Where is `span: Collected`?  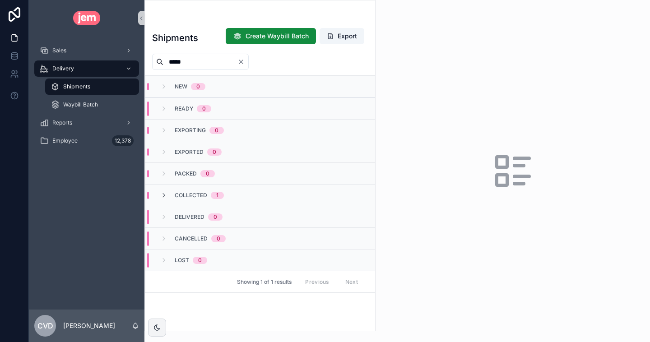
span: Collected is located at coordinates (191, 195).